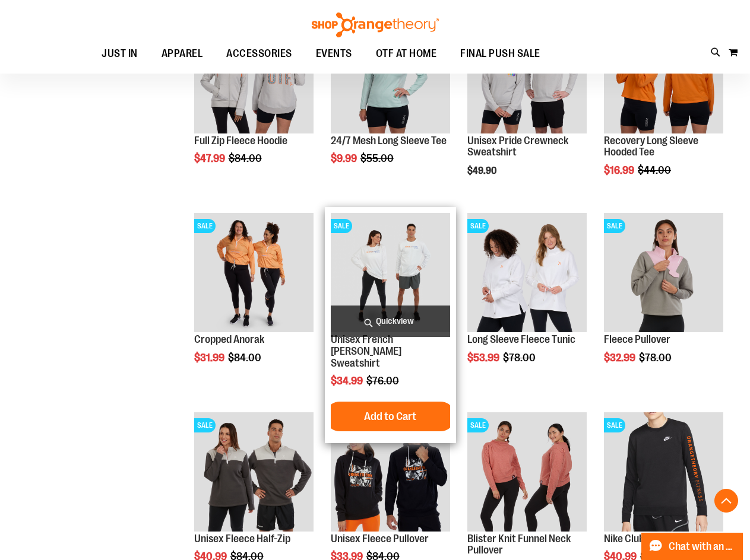  What do you see at coordinates (390, 321) in the screenshot?
I see `span: Quickview` at bounding box center [390, 321].